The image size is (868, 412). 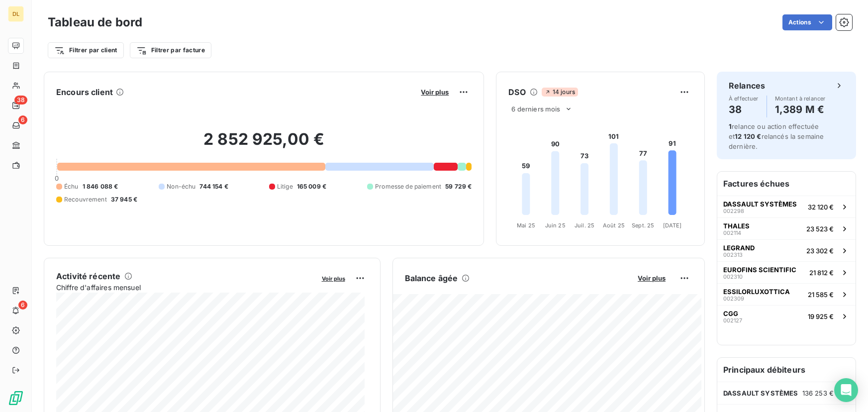 What do you see at coordinates (776, 136) in the screenshot?
I see `span: relance ou action effectuée et relancés la semaine dernière.` at bounding box center [776, 136].